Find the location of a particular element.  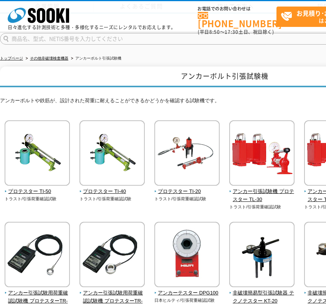

span: お電話でのお問い合わせは is located at coordinates (237, 9).